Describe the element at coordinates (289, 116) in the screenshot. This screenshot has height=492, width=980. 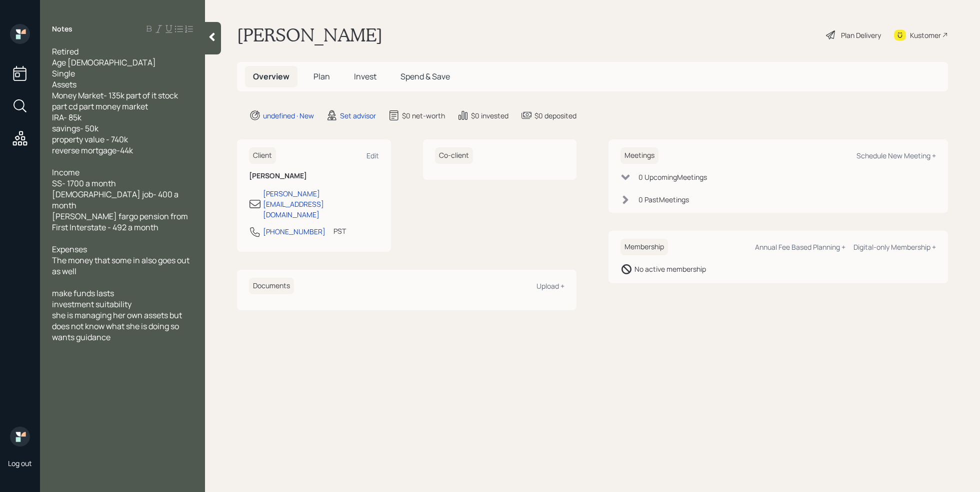
I see `div: undefined · New` at that location.